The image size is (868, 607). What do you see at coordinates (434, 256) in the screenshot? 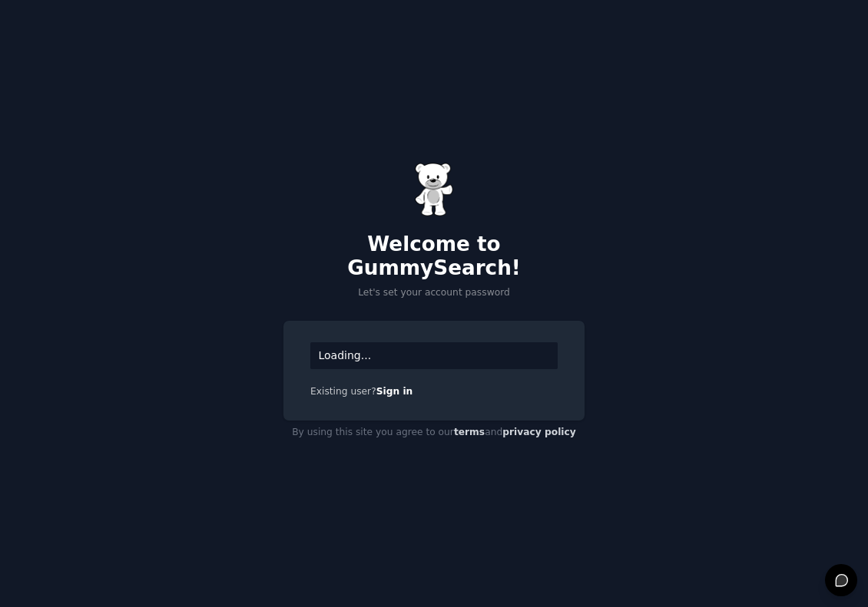
I see `h2: Welcome to GummySearch!` at bounding box center [434, 256].